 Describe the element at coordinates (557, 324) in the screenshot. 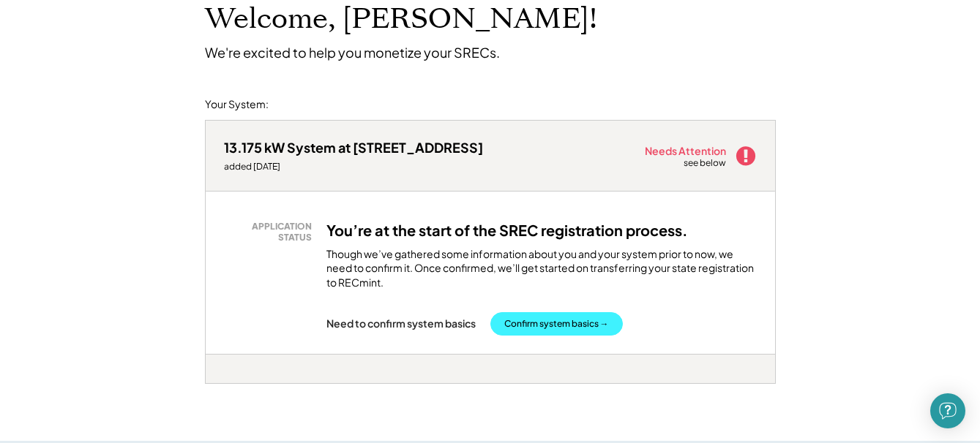

I see `button: Confirm system basics →` at that location.